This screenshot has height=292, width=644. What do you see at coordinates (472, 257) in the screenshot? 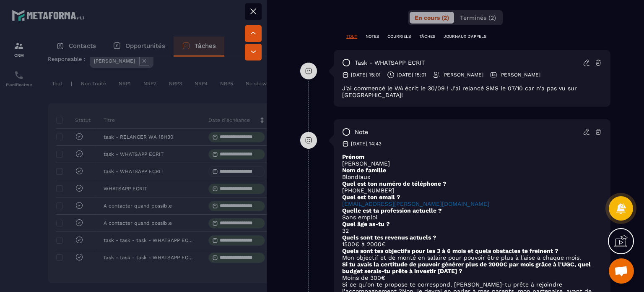
I see `p: Mon objectif et de monté en salaire pour pouvoir être plus à l'aise a chaque mois.` at bounding box center [472, 257].